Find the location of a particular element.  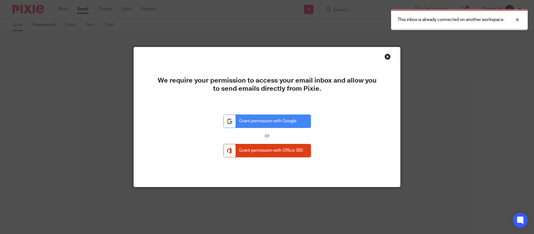

a: Grant permission with Google is located at coordinates (267, 121).